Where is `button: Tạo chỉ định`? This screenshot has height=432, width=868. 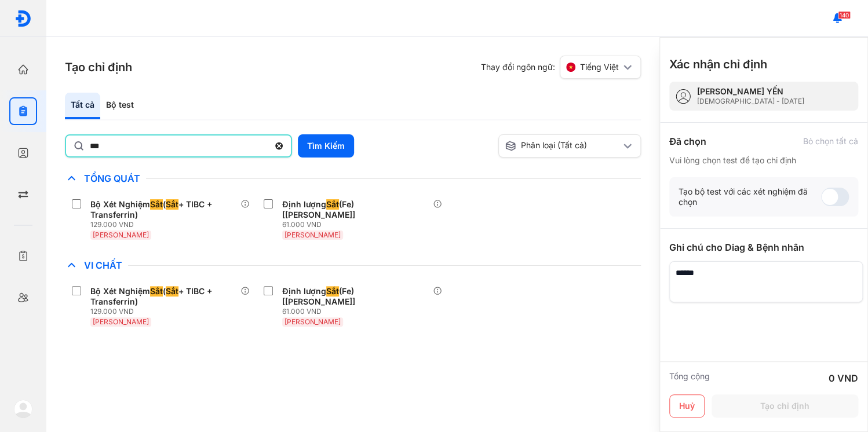
button: Tạo chỉ định is located at coordinates (784, 406).